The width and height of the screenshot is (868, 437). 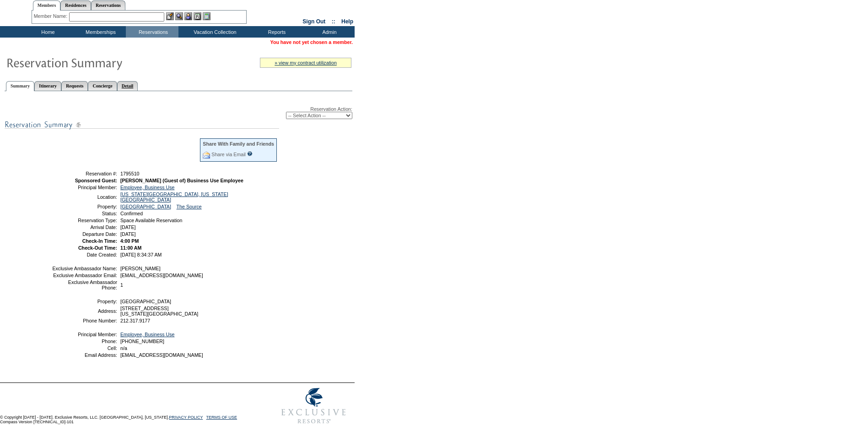 What do you see at coordinates (306, 63) in the screenshot?
I see `a: » view my contract utilization` at bounding box center [306, 63].